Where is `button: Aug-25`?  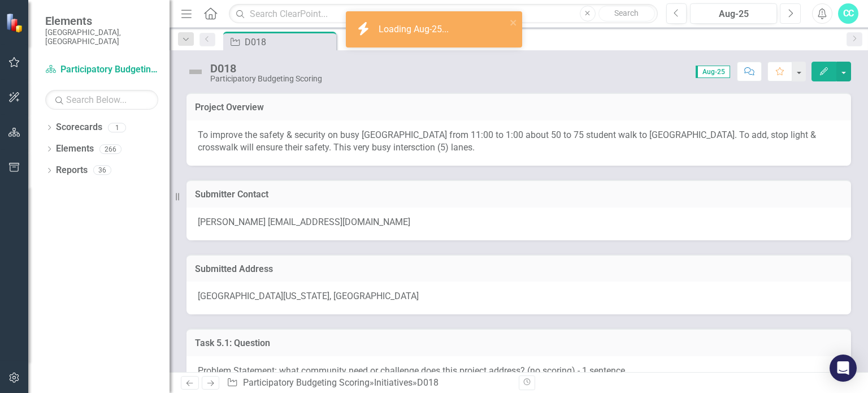
button: Aug-25 is located at coordinates (733, 13).